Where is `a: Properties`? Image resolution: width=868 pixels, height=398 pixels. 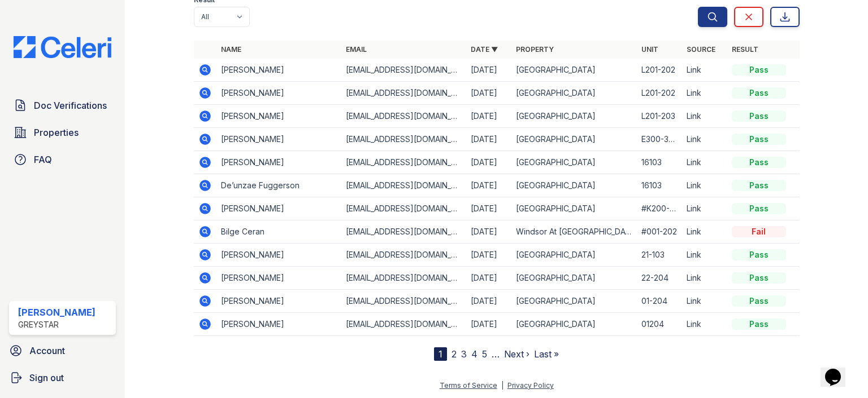 a: Properties is located at coordinates (62, 132).